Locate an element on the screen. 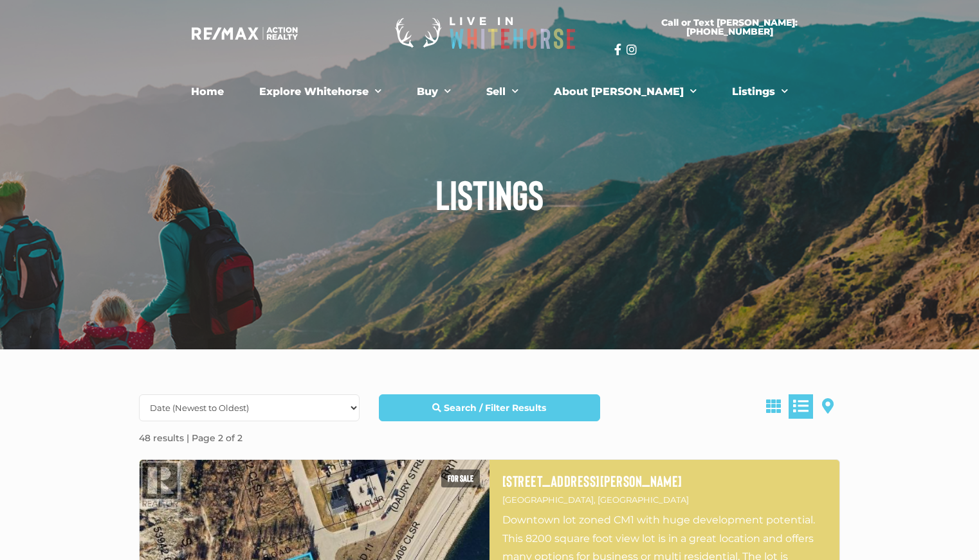 The width and height of the screenshot is (979, 560). a: Listings is located at coordinates (760, 92).